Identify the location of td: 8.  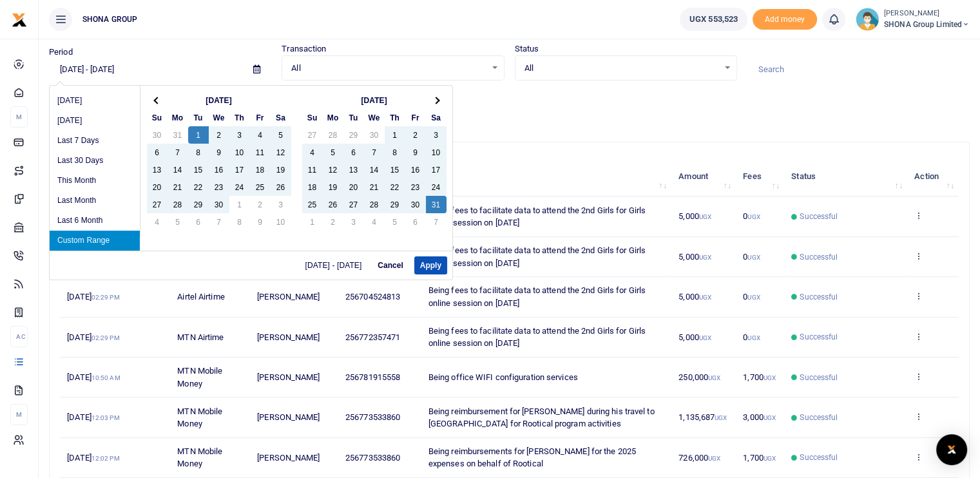
(395, 152).